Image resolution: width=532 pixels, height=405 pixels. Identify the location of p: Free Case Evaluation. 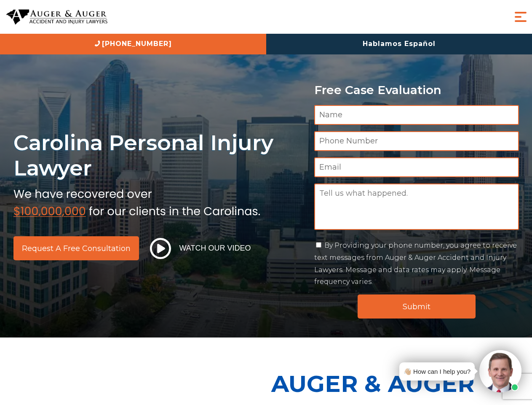
(417, 90).